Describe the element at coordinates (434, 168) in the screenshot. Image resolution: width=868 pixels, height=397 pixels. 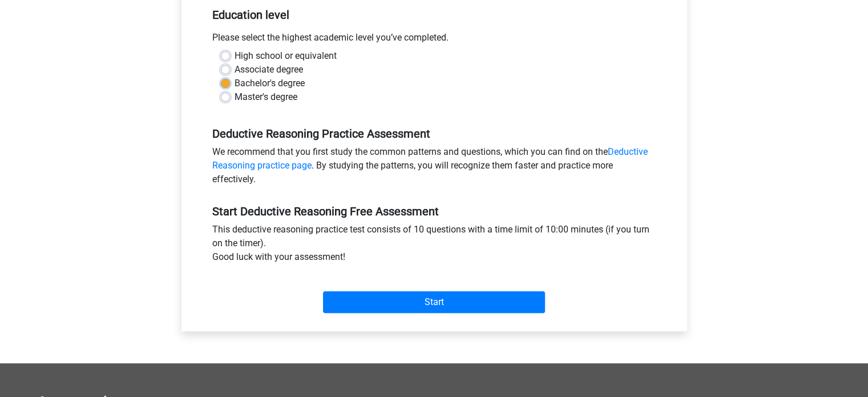
I see `div: We recommend that you first study the common patterns and questions, which you can find on the . ...` at that location.